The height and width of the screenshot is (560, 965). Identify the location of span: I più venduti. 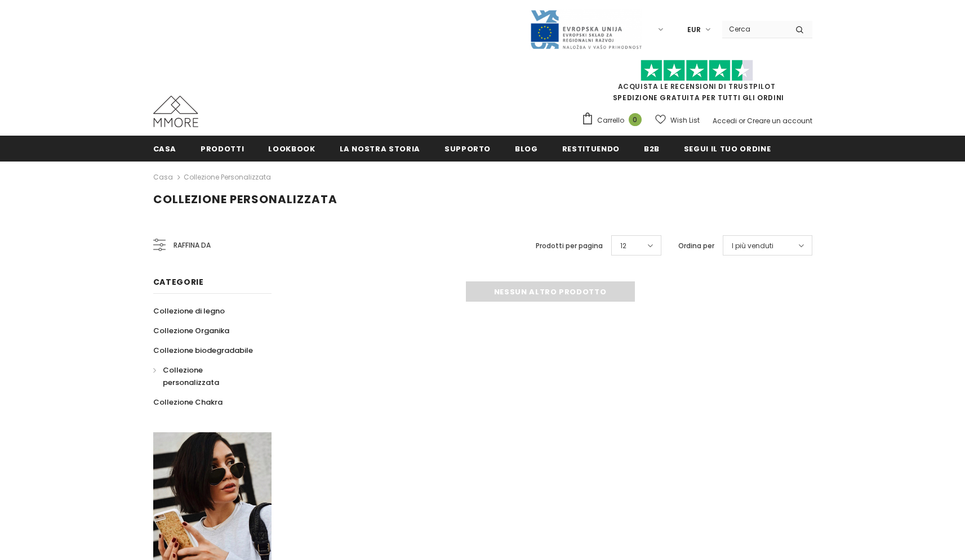
(753, 246).